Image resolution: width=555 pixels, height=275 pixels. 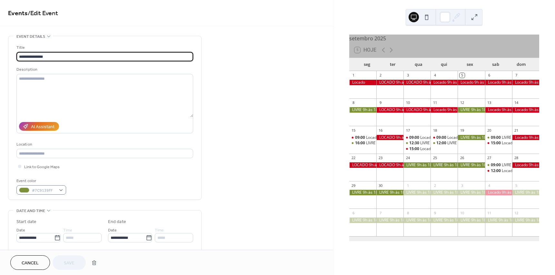 I want to click on div: Locado 9h às 12h, so click(x=436, y=137).